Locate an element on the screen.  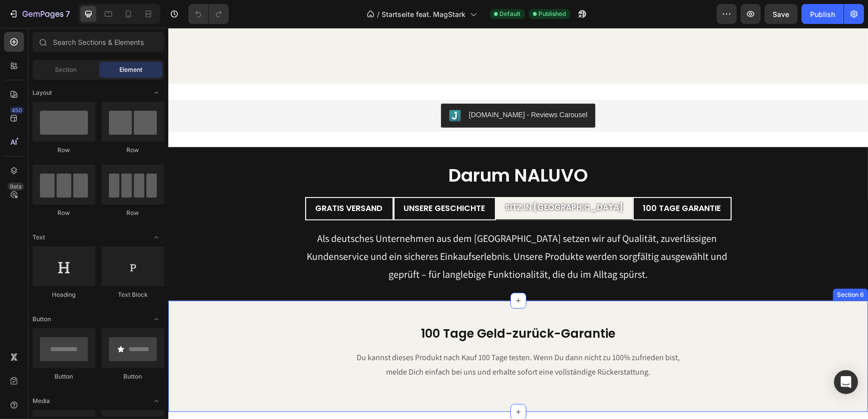
button: Save is located at coordinates (781, 14).